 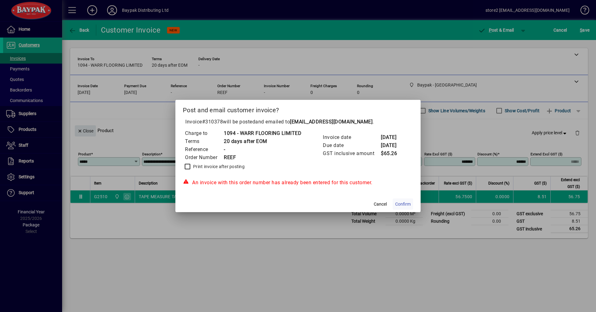 I want to click on td: Reference, so click(x=204, y=150).